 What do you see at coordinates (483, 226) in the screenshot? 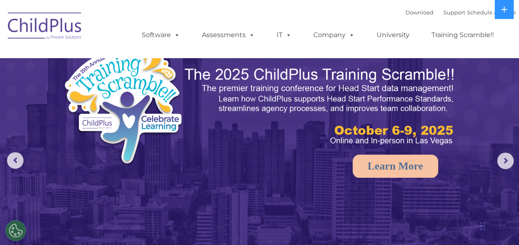
I see `div: Drag` at bounding box center [483, 226].